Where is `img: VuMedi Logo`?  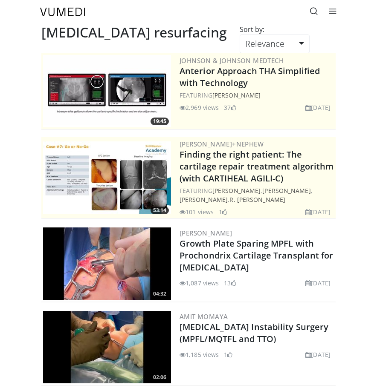 img: VuMedi Logo is located at coordinates (63, 12).